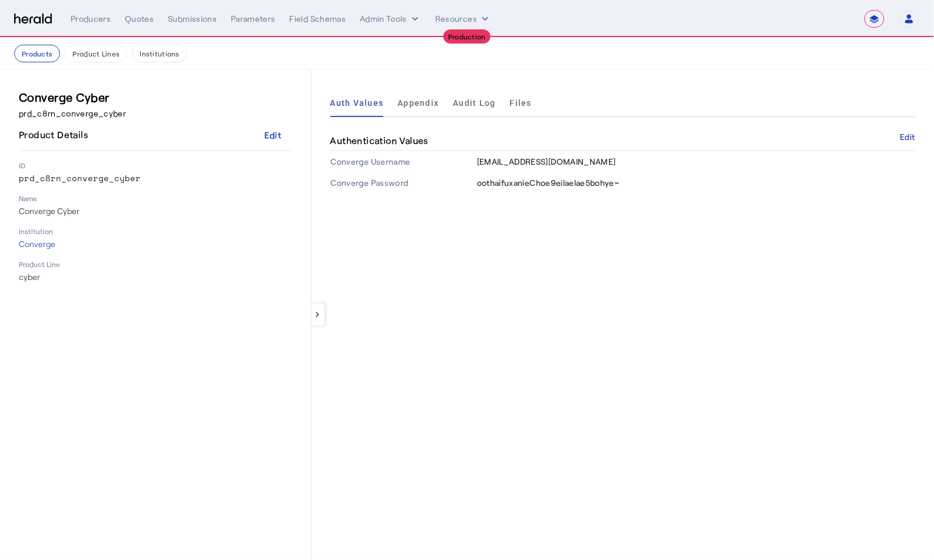 The image size is (934, 560). I want to click on img: Herald Logo, so click(33, 19).